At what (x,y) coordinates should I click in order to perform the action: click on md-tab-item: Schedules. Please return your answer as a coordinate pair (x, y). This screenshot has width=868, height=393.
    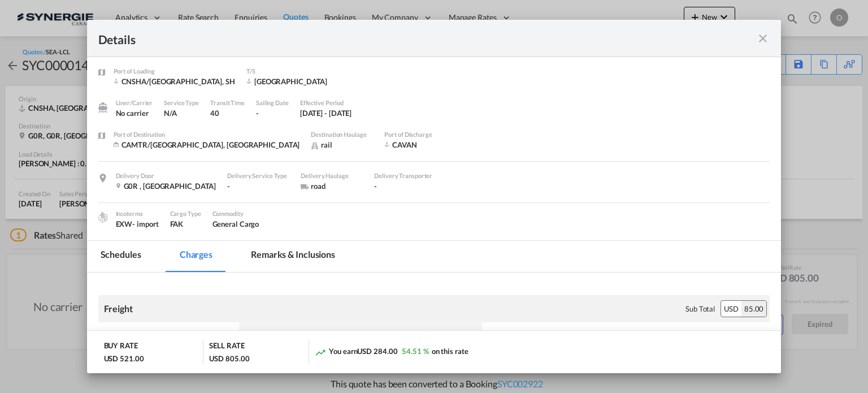
    Looking at the image, I should click on (121, 256).